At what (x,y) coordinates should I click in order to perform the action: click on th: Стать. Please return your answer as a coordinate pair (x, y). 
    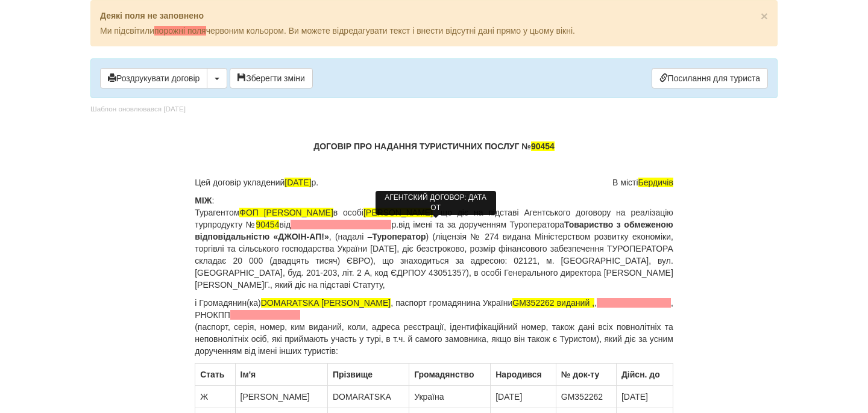
    Looking at the image, I should click on (215, 375).